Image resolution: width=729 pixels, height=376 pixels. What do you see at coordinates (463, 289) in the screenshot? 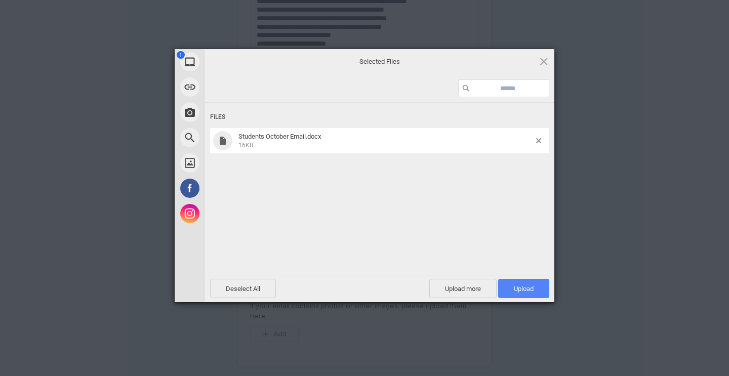
I see `span: Upload more` at bounding box center [463, 289].